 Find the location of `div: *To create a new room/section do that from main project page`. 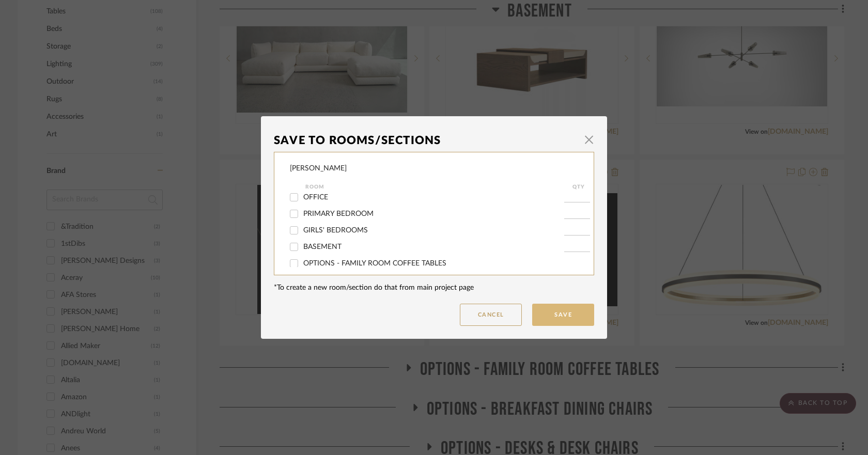

div: *To create a new room/section do that from main project page is located at coordinates (434, 287).